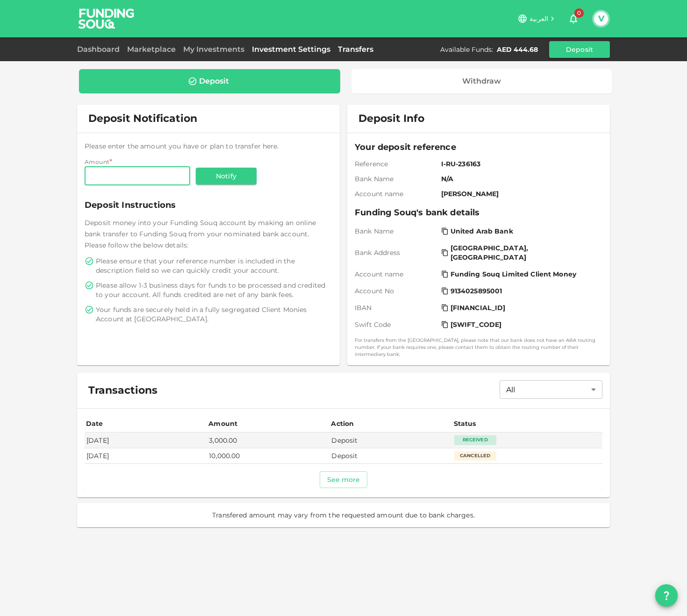 The image size is (687, 616). Describe the element at coordinates (213, 49) in the screenshot. I see `a: My Investments` at that location.